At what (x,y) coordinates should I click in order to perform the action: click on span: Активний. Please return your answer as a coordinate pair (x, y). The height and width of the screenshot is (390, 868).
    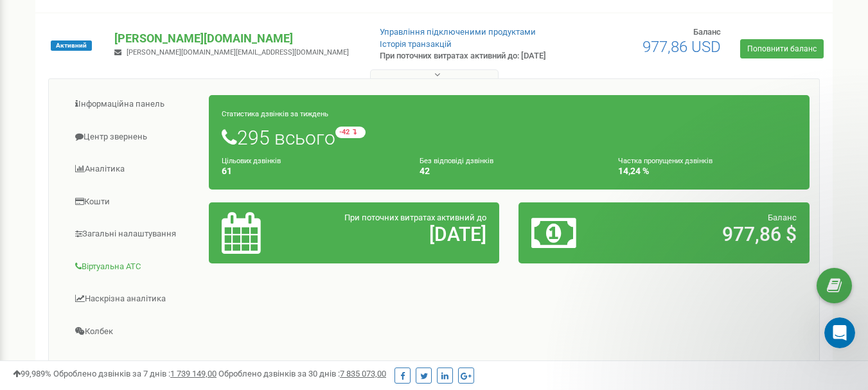
    Looking at the image, I should click on (72, 46).